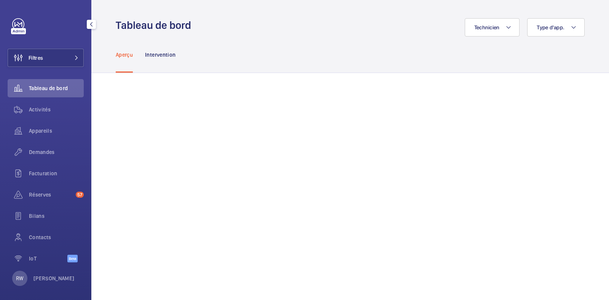 Image resolution: width=609 pixels, height=300 pixels. Describe the element at coordinates (72, 259) in the screenshot. I see `span: Beta` at that location.